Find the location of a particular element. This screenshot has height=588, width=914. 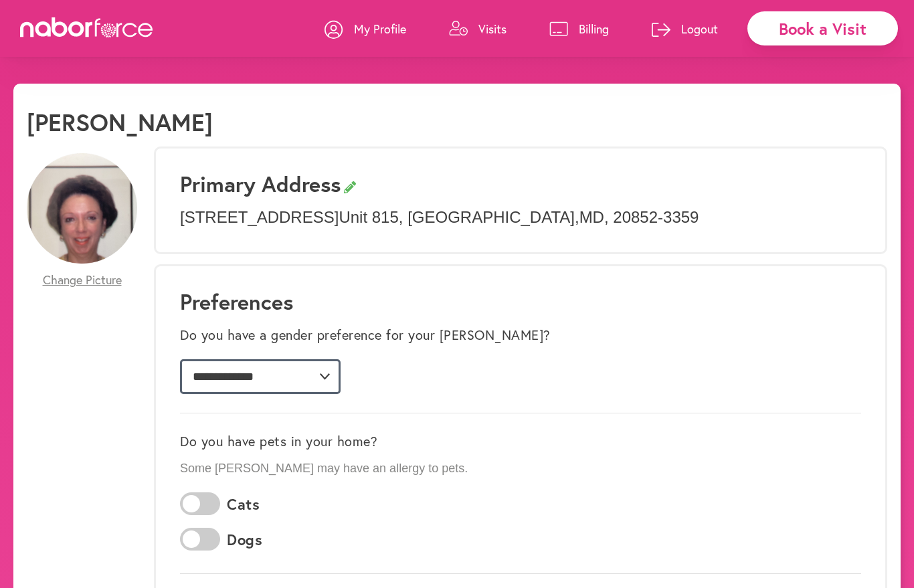

img: JmnnLXnORhmfIvWHz70c is located at coordinates (82, 208).